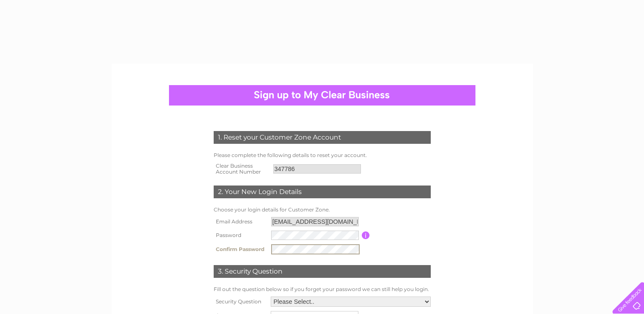 The width and height of the screenshot is (644, 314). What do you see at coordinates (240, 302) in the screenshot?
I see `th: Security Question` at bounding box center [240, 302].